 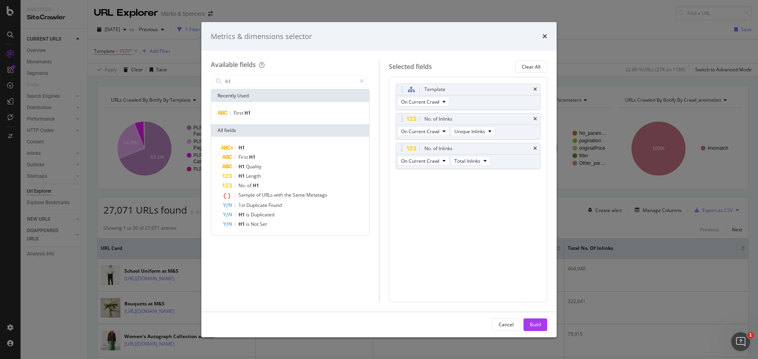 What do you see at coordinates (535, 325) in the screenshot?
I see `button: Build` at bounding box center [535, 325].